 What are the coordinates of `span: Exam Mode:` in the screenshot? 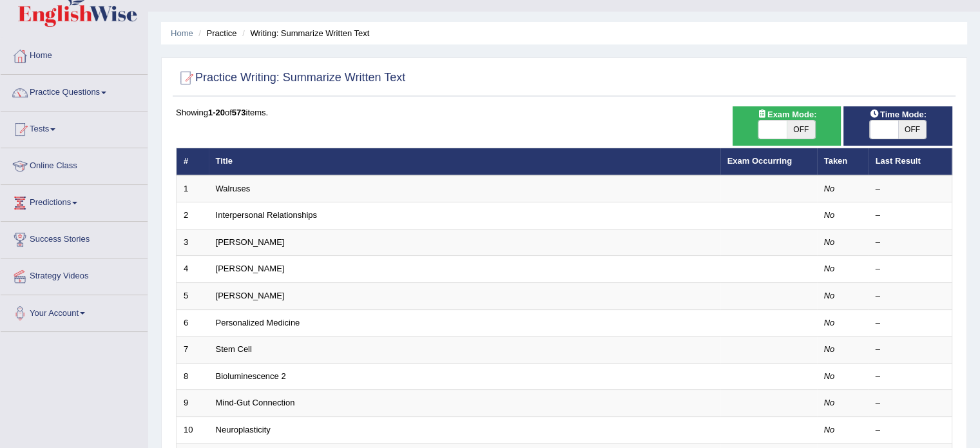 It's located at (787, 114).